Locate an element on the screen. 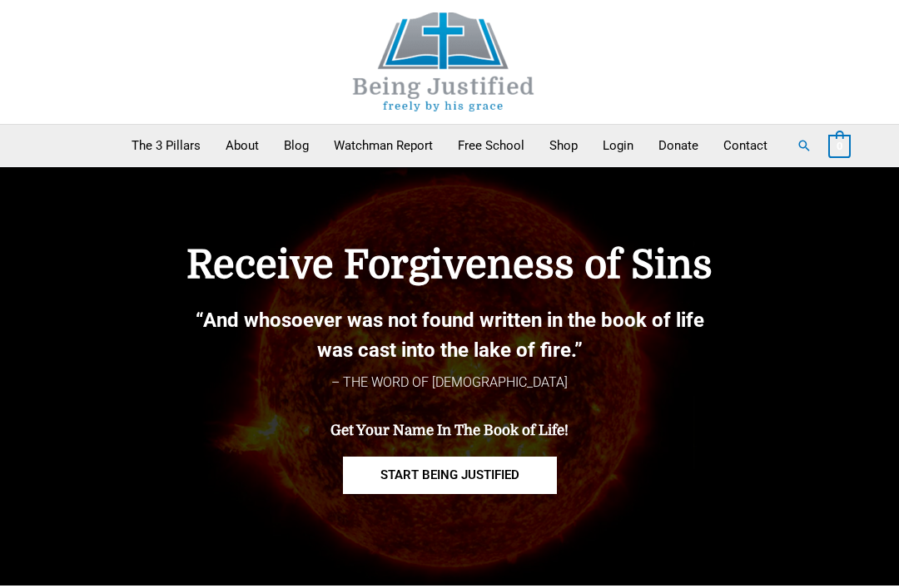 Image resolution: width=899 pixels, height=588 pixels. a: About is located at coordinates (242, 145).